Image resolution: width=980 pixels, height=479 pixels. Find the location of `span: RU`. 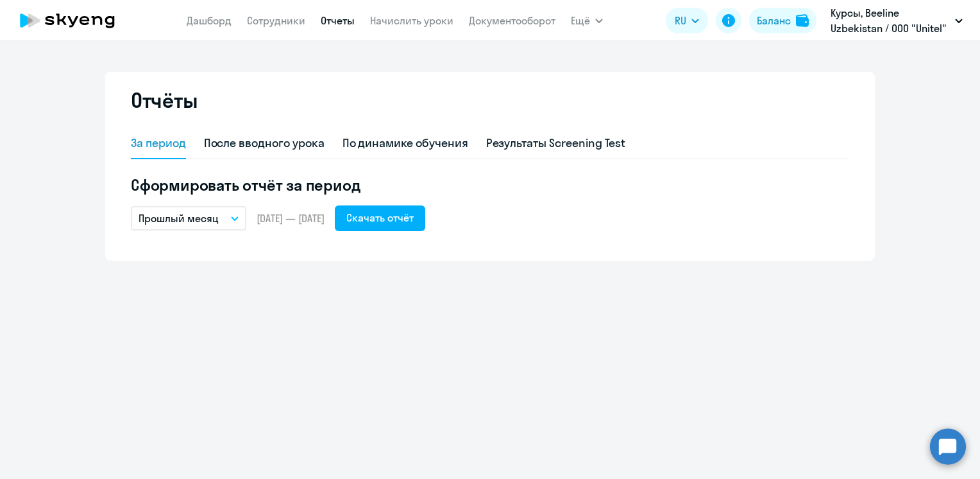

span: RU is located at coordinates (680, 20).